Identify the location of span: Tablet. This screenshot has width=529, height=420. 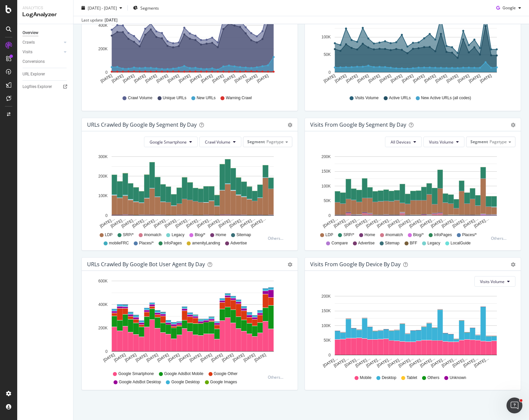
(412, 378).